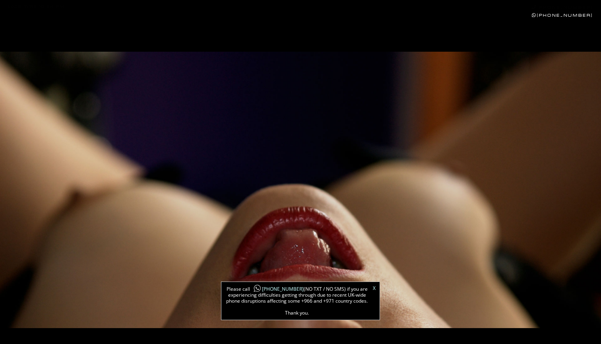  I want to click on img: whatsapp-icon1.png, so click(257, 288).